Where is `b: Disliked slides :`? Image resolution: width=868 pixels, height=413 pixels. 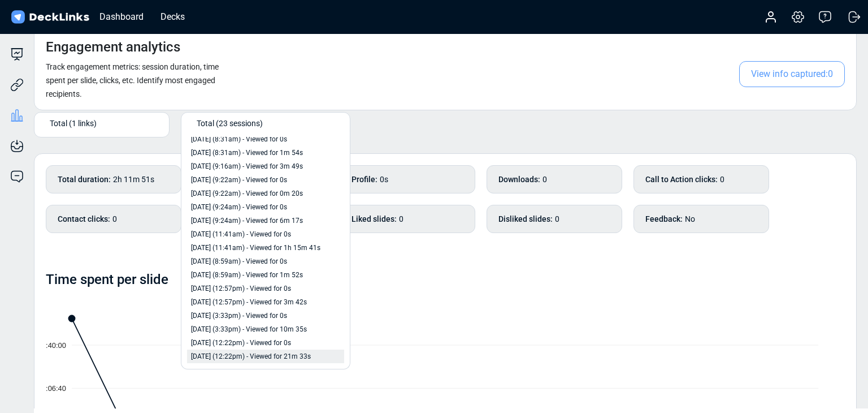
b: Disliked slides : is located at coordinates (525, 219).